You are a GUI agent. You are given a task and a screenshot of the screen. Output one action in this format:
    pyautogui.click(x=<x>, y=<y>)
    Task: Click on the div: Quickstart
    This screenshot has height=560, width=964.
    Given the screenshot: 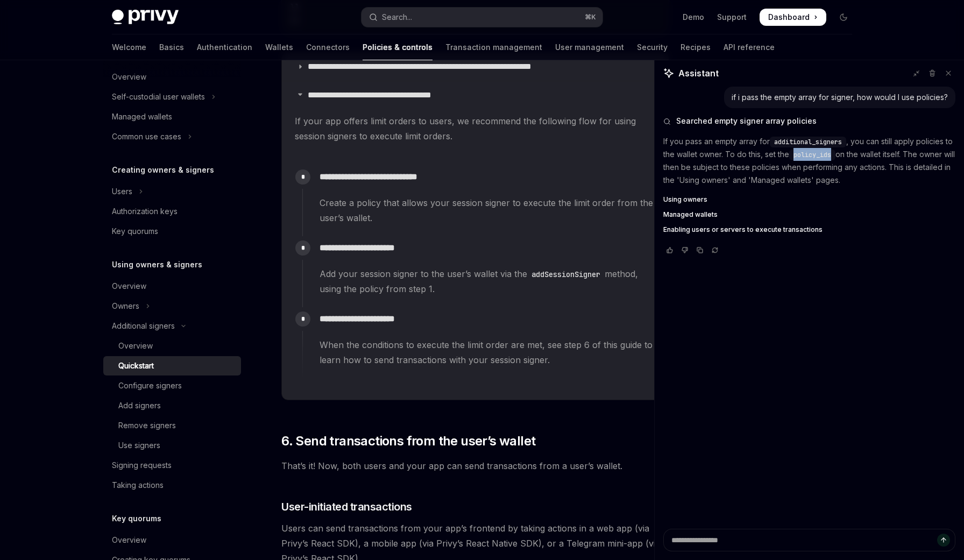 What is the action you would take?
    pyautogui.click(x=136, y=366)
    